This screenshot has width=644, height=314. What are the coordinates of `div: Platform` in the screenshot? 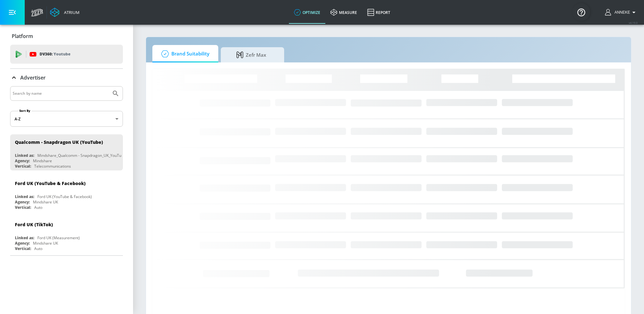 It's located at (66, 36).